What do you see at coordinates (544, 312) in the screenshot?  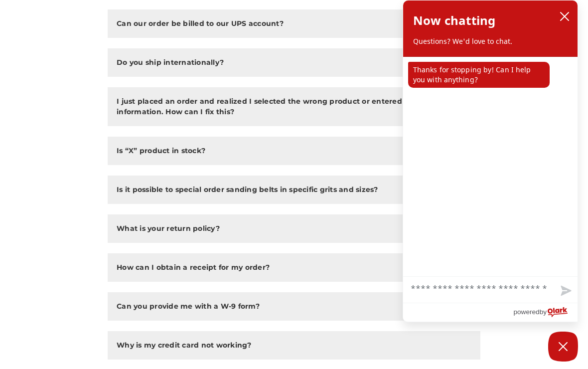 I see `span: by` at bounding box center [544, 312].